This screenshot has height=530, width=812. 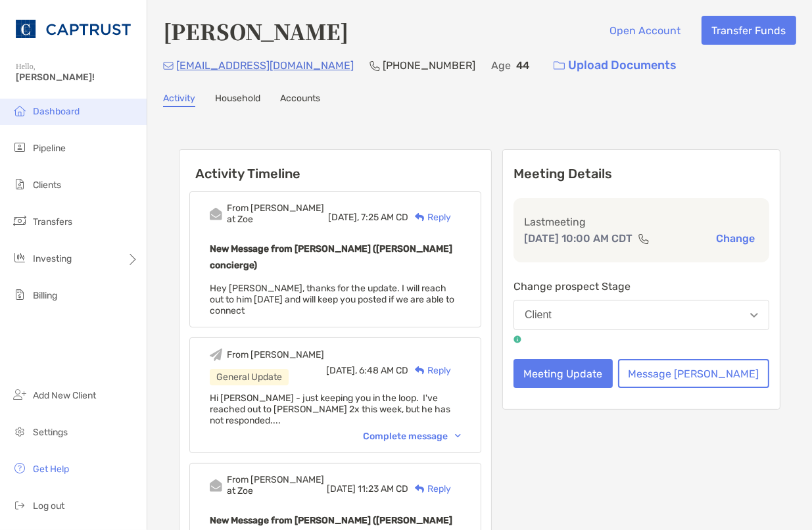 I want to click on span: 11:23 AM CD, so click(x=383, y=488).